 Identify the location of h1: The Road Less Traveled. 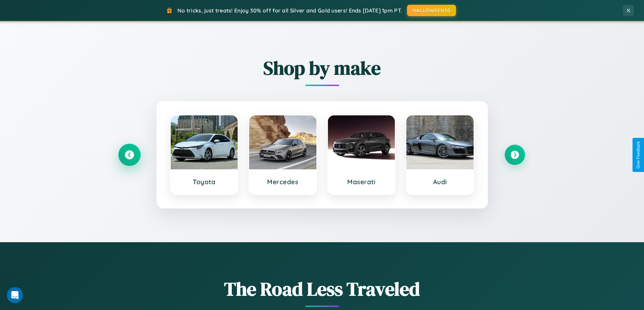
(322, 289).